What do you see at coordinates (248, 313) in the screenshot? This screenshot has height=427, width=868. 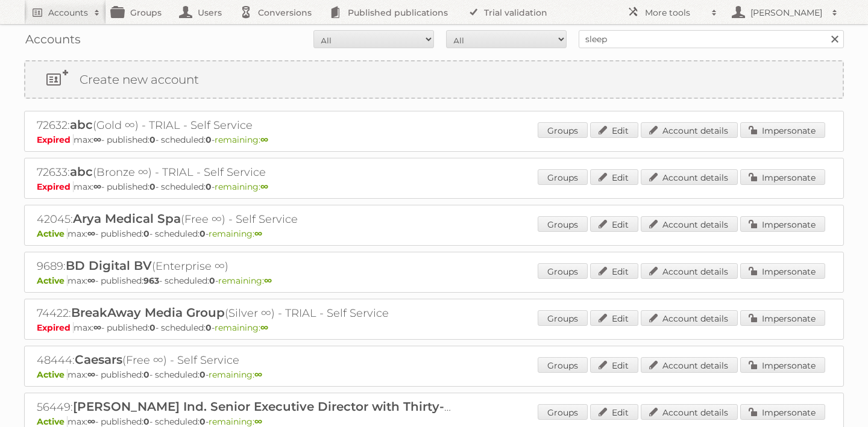 I see `h2: 74422: (Silver ∞) - TRIAL - Self Service` at bounding box center [248, 313].